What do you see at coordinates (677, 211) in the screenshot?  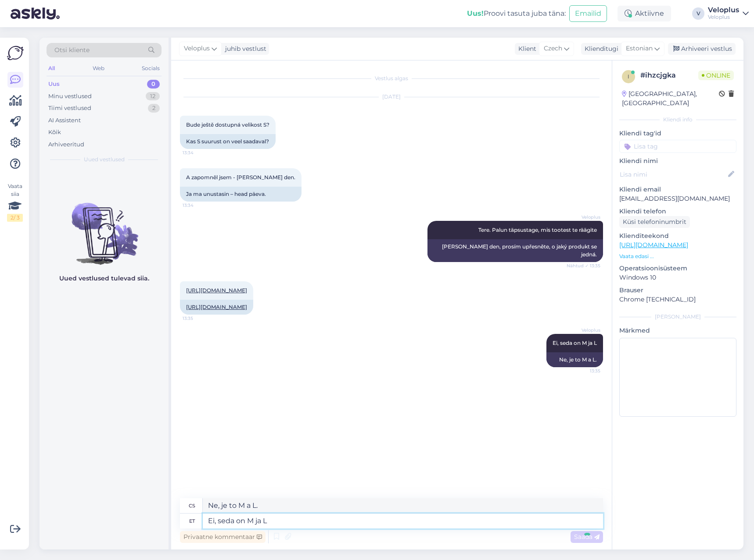 I see `p: Kliendi telefon` at bounding box center [677, 211].